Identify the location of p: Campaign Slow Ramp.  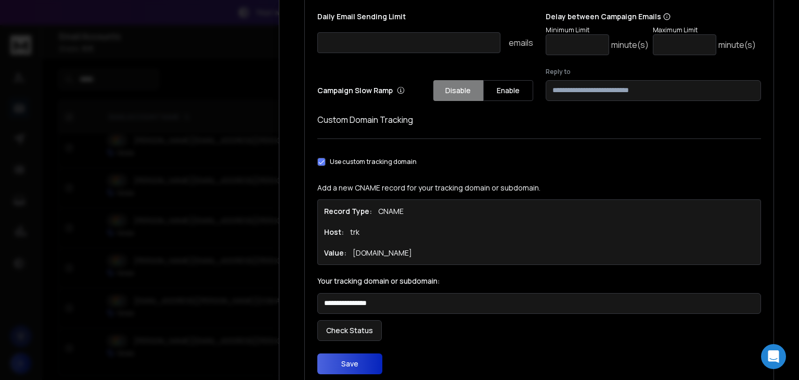
(361, 91).